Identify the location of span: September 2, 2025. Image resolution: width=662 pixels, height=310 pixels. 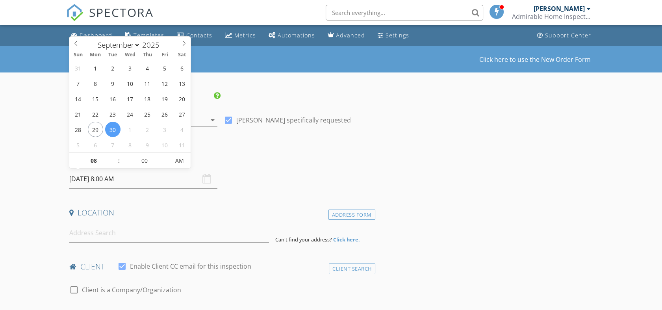
(113, 68).